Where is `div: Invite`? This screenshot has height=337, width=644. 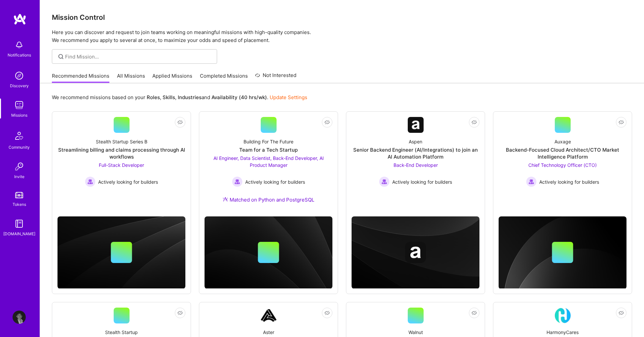
div: Invite is located at coordinates (19, 176).